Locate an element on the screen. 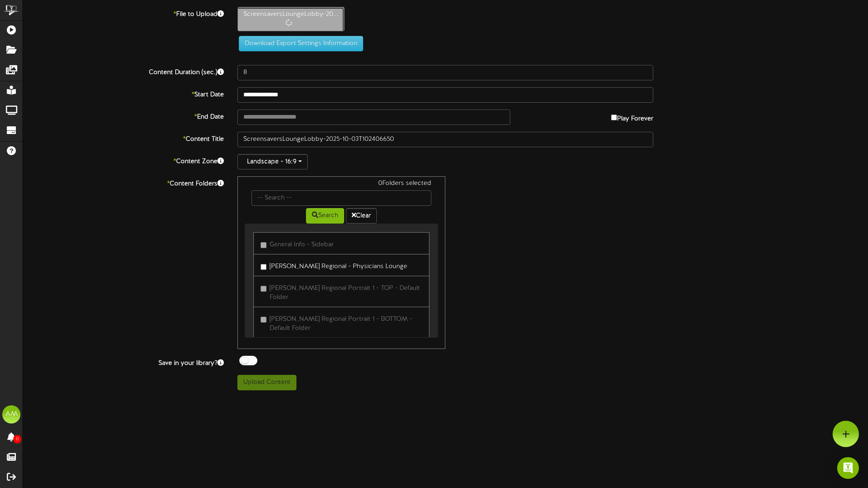 The width and height of the screenshot is (868, 488). span: 0 is located at coordinates (17, 439).